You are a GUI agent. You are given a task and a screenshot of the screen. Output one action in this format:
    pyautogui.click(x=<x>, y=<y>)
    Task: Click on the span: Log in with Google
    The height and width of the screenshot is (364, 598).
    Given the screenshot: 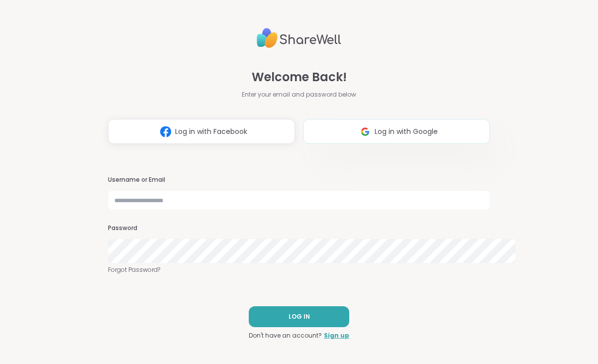 What is the action you would take?
    pyautogui.click(x=406, y=131)
    